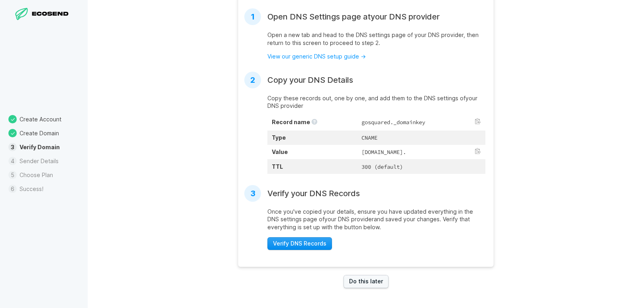  I want to click on td: CNAME, so click(421, 138).